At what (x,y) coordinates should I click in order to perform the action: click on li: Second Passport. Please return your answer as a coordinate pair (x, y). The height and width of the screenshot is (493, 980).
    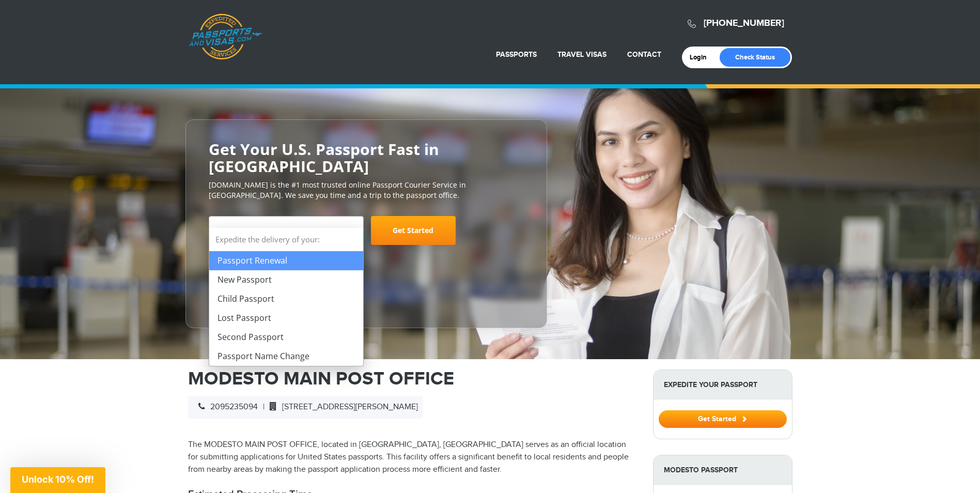
    Looking at the image, I should click on (287, 337).